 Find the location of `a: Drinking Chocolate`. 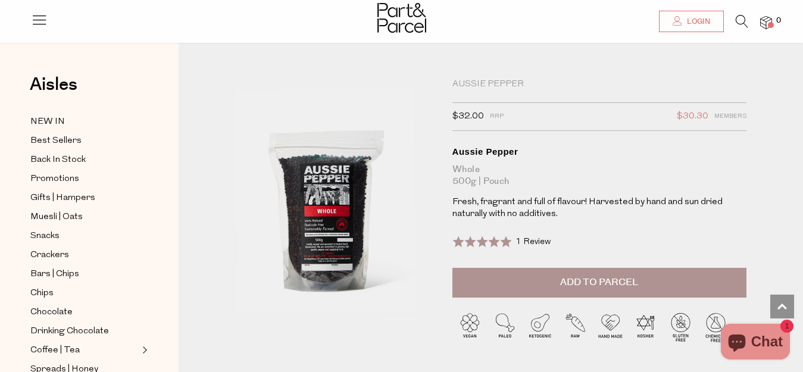

a: Drinking Chocolate is located at coordinates (84, 331).